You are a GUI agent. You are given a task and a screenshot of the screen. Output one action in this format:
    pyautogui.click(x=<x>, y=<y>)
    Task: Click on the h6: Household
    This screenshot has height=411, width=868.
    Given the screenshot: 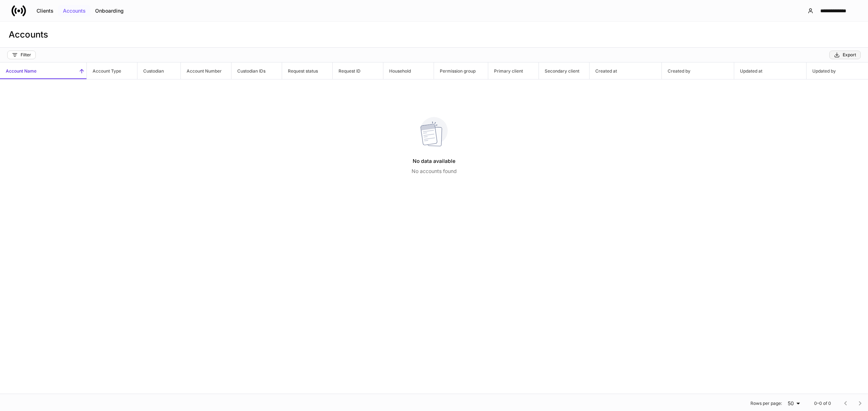 What is the action you would take?
    pyautogui.click(x=397, y=71)
    